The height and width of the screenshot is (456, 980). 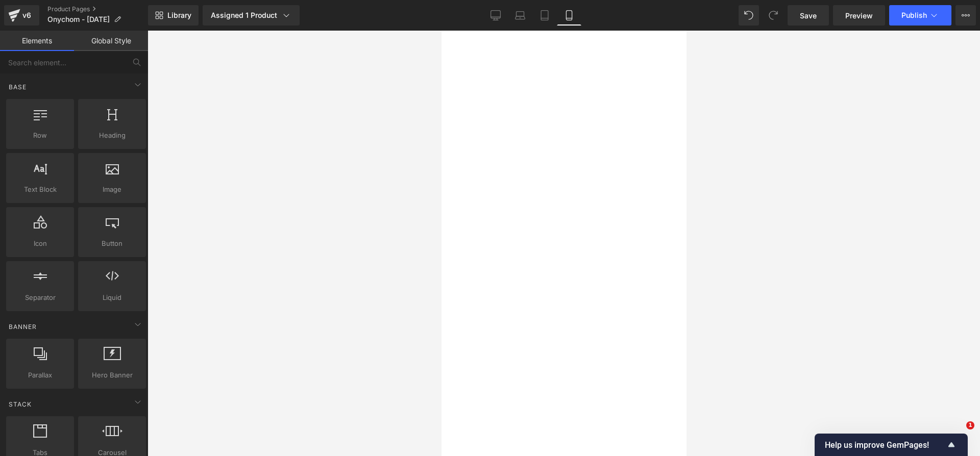 I want to click on a: Tablet, so click(x=545, y=15).